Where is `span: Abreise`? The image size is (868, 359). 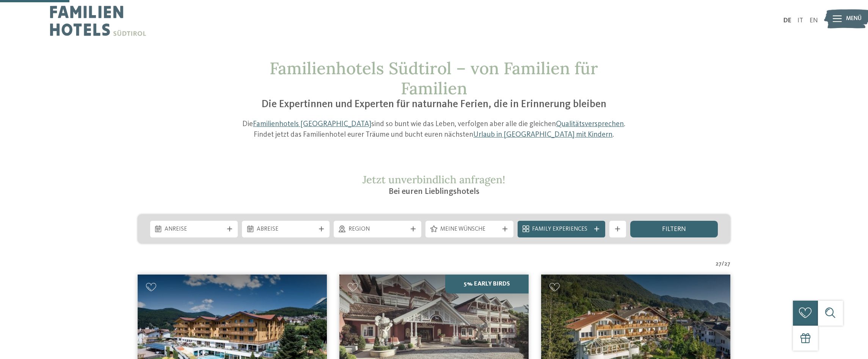
span: Abreise is located at coordinates (286, 230).